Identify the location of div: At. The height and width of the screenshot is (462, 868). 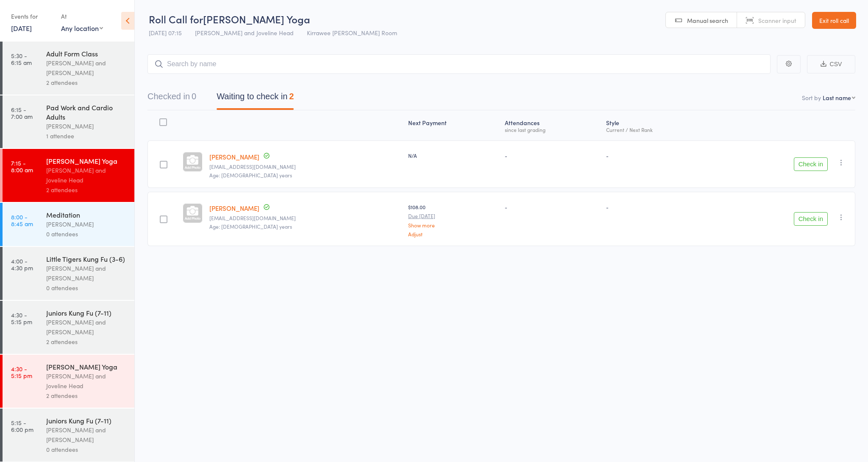
(82, 16).